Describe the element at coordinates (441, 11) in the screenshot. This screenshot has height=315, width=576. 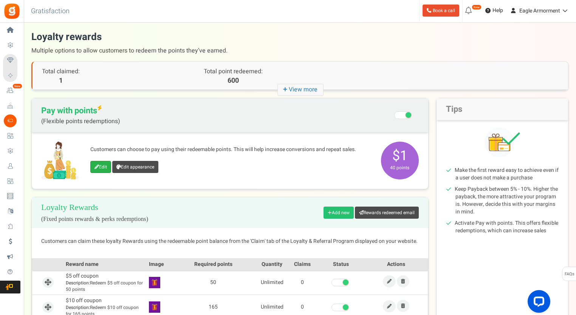
I see `a: Book a call` at that location.